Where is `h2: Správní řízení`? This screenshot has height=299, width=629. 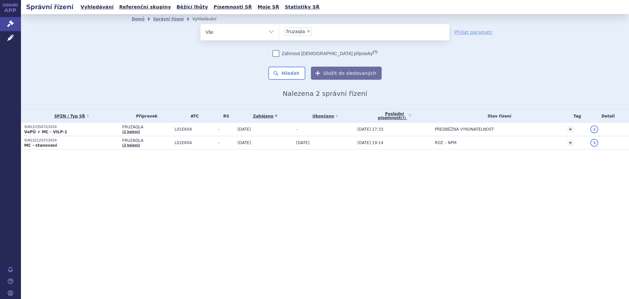
h2: Správní řízení is located at coordinates (50, 7).